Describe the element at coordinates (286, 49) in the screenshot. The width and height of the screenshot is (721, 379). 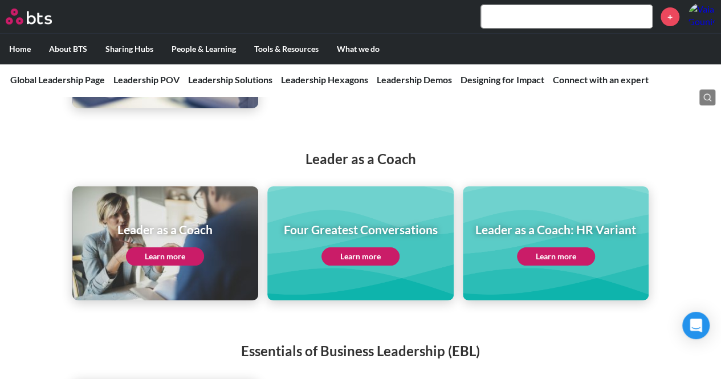
I see `label: Tools & Resources` at that location.